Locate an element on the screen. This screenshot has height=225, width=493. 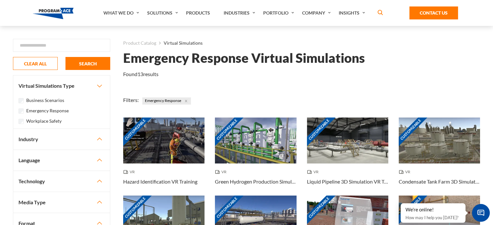
button: Industry is located at coordinates (62, 139).